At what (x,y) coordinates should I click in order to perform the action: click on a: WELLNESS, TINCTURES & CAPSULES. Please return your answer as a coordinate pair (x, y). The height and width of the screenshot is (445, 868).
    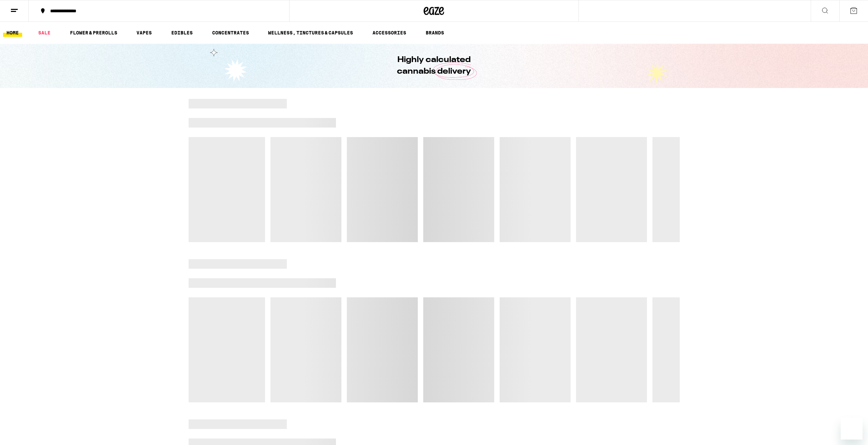
    Looking at the image, I should click on (311, 33).